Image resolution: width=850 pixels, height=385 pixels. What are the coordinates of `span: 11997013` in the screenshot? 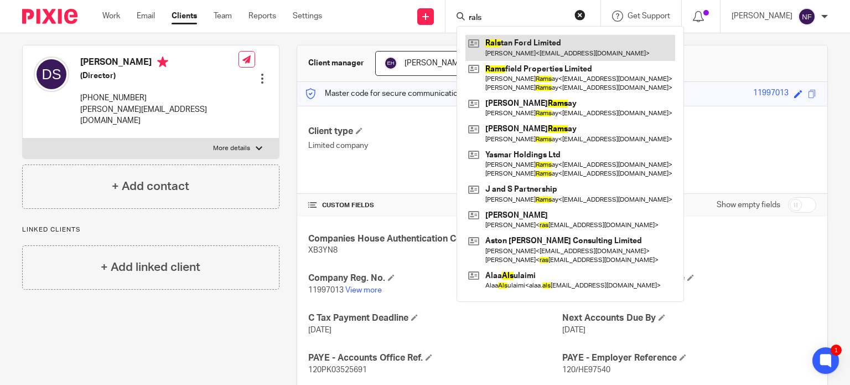 It's located at (326, 290).